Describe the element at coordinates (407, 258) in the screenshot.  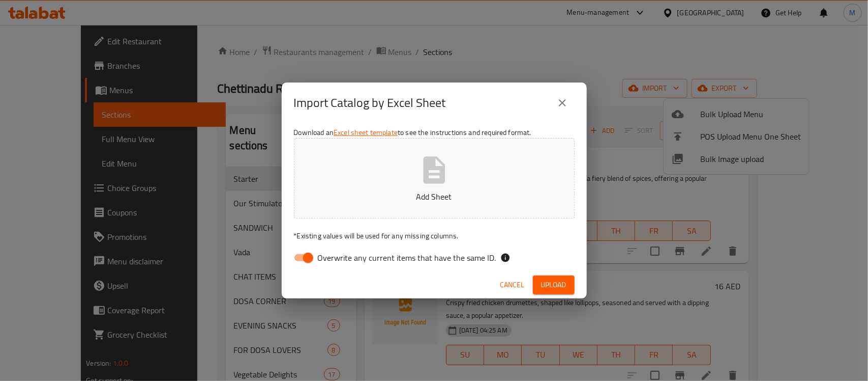
I see `span: Overwrite any current items that have the same ID.` at that location.